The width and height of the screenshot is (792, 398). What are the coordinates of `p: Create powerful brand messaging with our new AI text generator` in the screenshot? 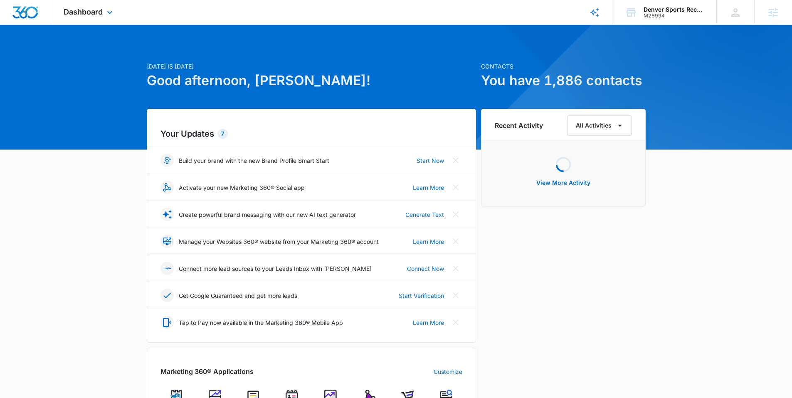 It's located at (267, 215).